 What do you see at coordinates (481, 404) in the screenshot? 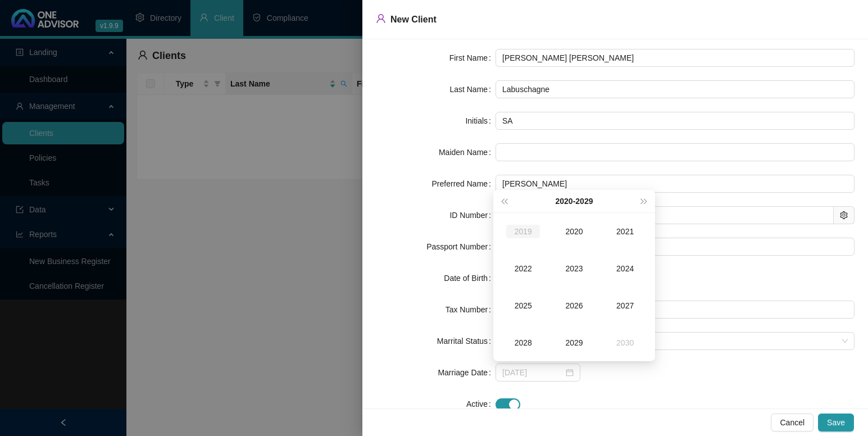
I see `label: Active` at bounding box center [481, 404].